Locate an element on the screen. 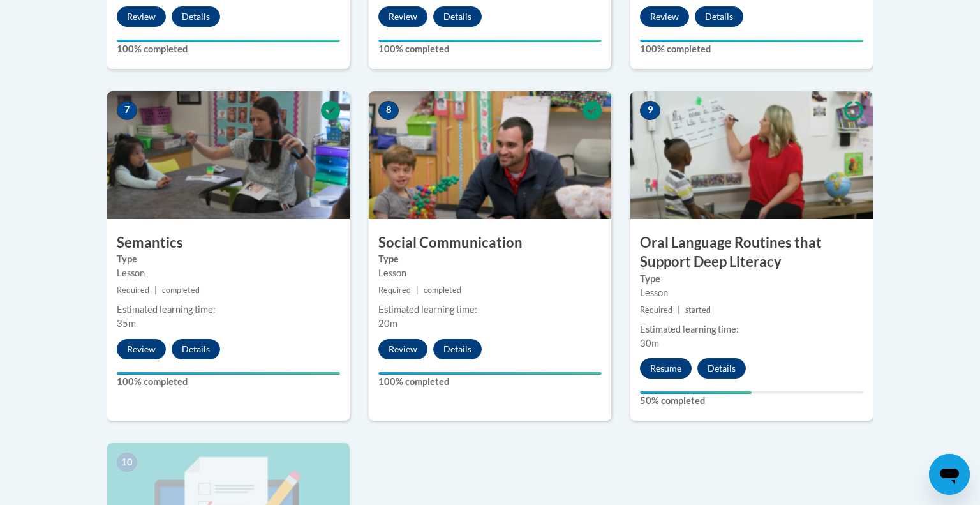 The width and height of the screenshot is (980, 505). span: 35m is located at coordinates (126, 323).